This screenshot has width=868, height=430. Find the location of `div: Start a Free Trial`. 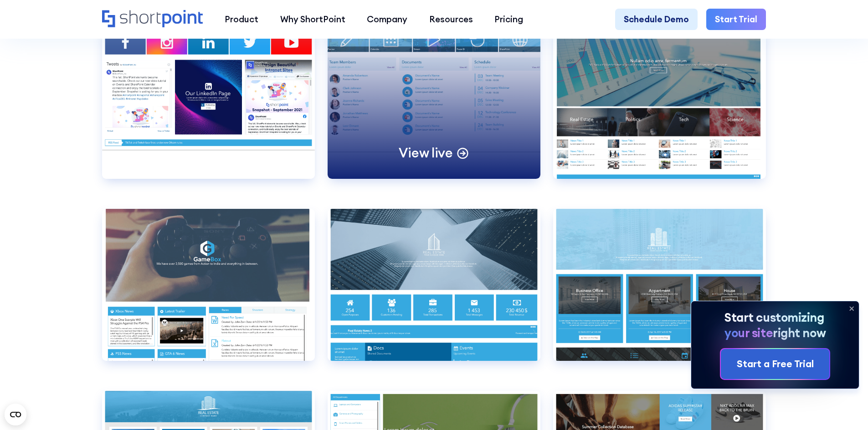

div: Start a Free Trial is located at coordinates (775, 364).